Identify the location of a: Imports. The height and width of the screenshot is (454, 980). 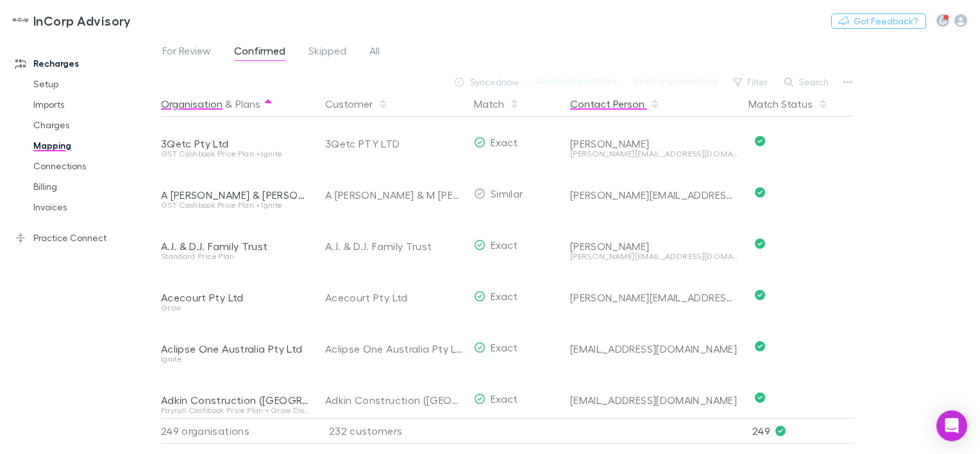
(94, 105).